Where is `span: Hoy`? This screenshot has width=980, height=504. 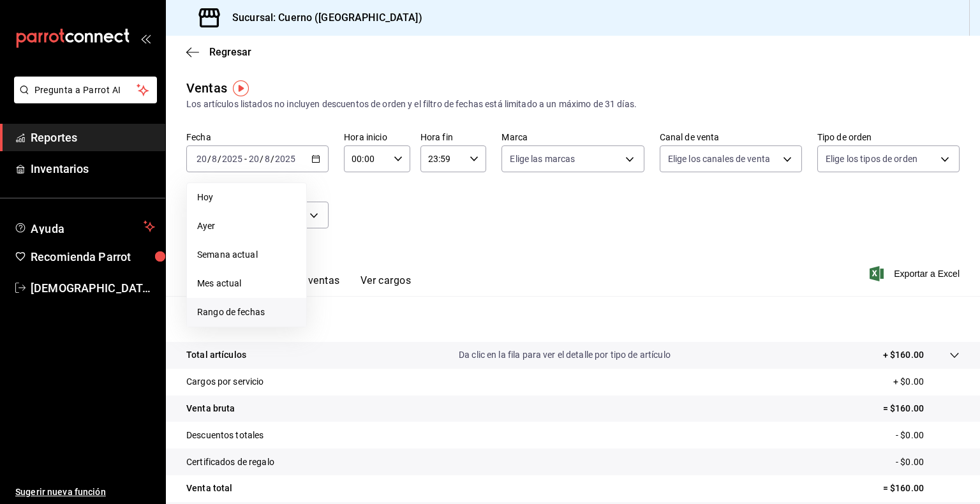
span: Hoy is located at coordinates (246, 197).